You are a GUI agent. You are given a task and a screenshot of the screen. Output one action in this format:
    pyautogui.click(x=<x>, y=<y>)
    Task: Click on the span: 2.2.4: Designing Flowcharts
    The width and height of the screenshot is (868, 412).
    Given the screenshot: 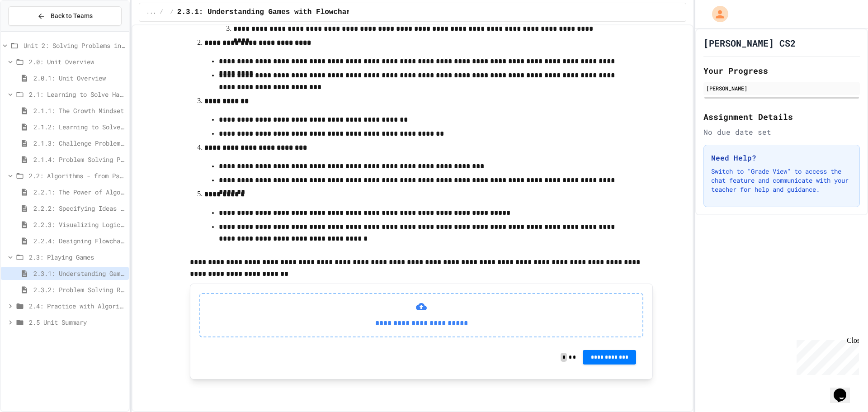 What is the action you would take?
    pyautogui.click(x=79, y=241)
    